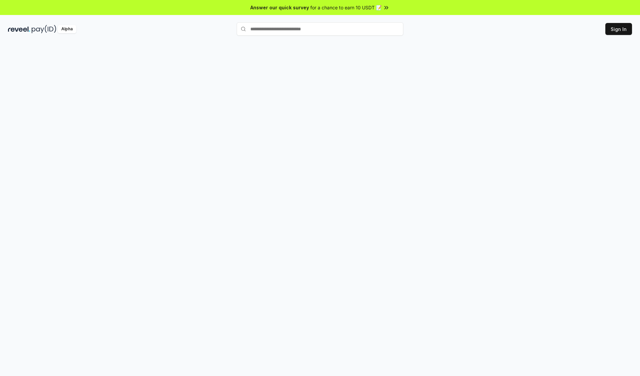 Image resolution: width=640 pixels, height=376 pixels. Describe the element at coordinates (346, 7) in the screenshot. I see `span: for a chance to earn 10 USDT 📝` at that location.